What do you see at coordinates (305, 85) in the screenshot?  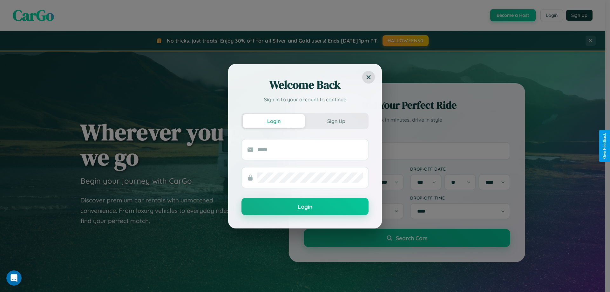 I see `h2: Welcome Back` at bounding box center [305, 85].